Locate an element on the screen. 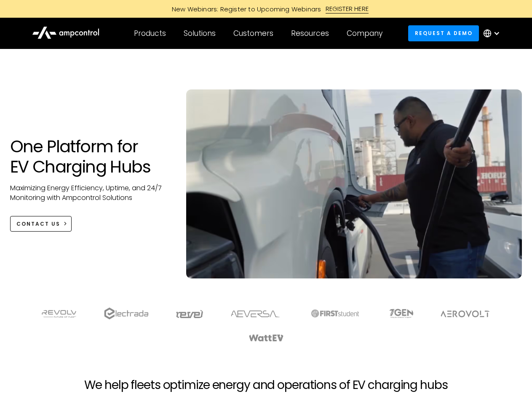 This screenshot has height=405, width=532. div: CONTACT US is located at coordinates (38, 224).